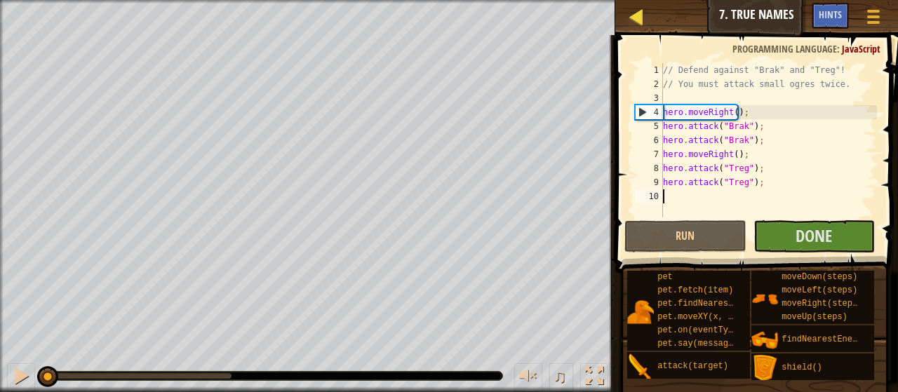  I want to click on div: 8, so click(649, 168).